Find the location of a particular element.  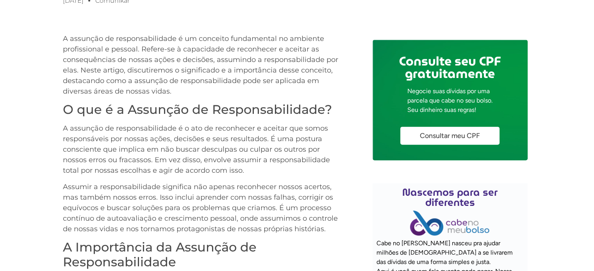

img: Cabe no Meu Bolso is located at coordinates (450, 223).